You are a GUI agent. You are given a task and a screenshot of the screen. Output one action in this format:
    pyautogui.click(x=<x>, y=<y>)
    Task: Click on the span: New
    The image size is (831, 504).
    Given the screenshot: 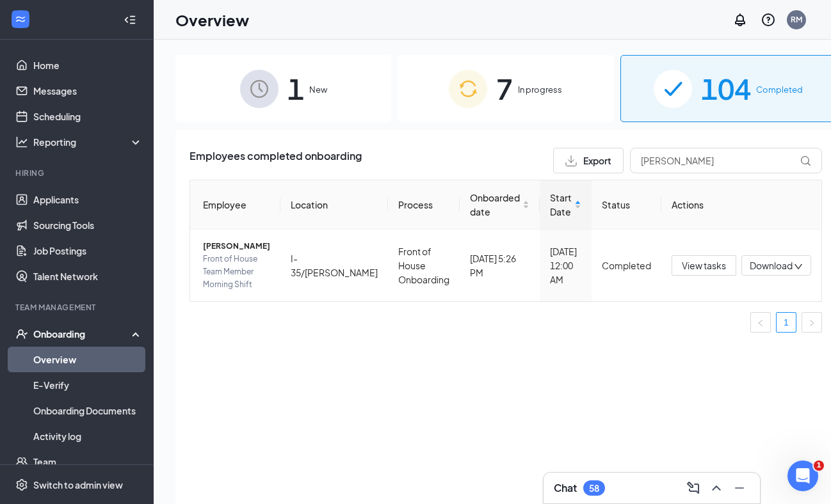 What is the action you would take?
    pyautogui.click(x=318, y=90)
    